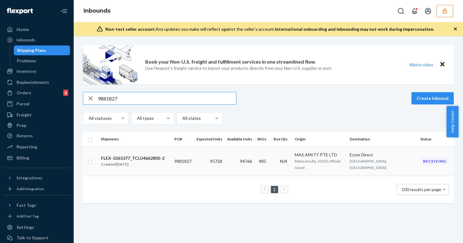 This screenshot has width=463, height=243. What do you see at coordinates (26, 40) in the screenshot?
I see `div: Inbounds` at bounding box center [26, 40].